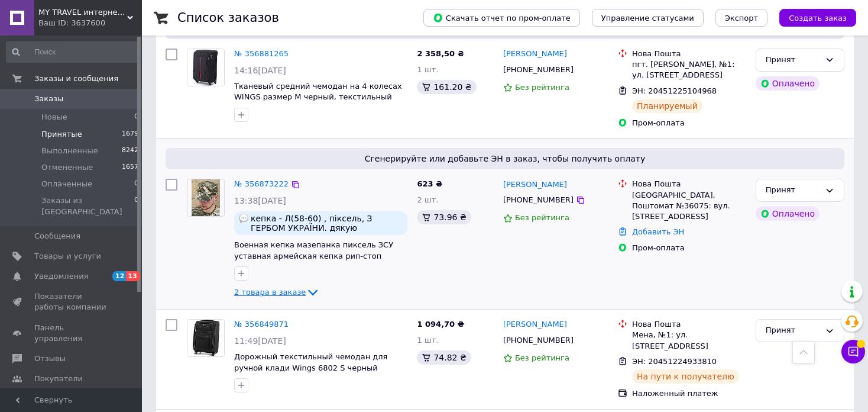 Image resolution: width=868 pixels, height=412 pixels. I want to click on span: Дорожный текстильный чемодан для ручной клади Wings 6802 S черный чемодан тканевый на 2 колесах, so click(310, 367).